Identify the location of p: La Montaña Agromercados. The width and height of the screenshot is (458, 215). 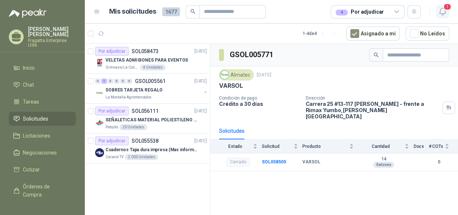
(128, 97).